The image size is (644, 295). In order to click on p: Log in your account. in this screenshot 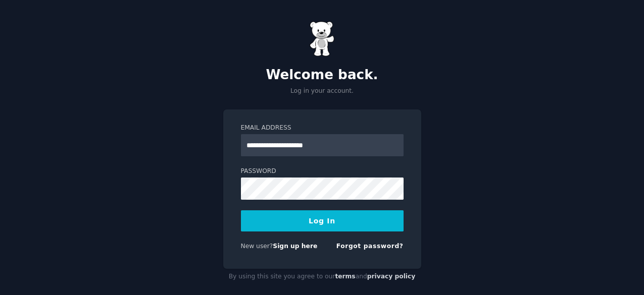, I will do `click(322, 91)`.